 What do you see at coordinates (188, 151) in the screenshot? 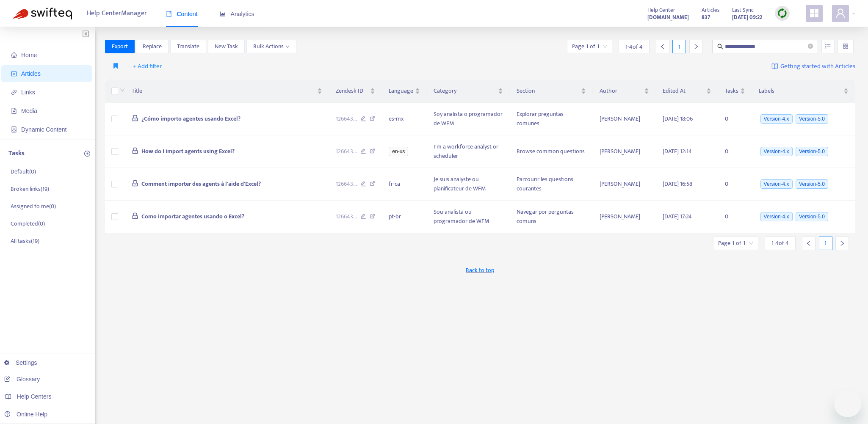
I see `span: How do I import agents using Excel?` at bounding box center [188, 151].